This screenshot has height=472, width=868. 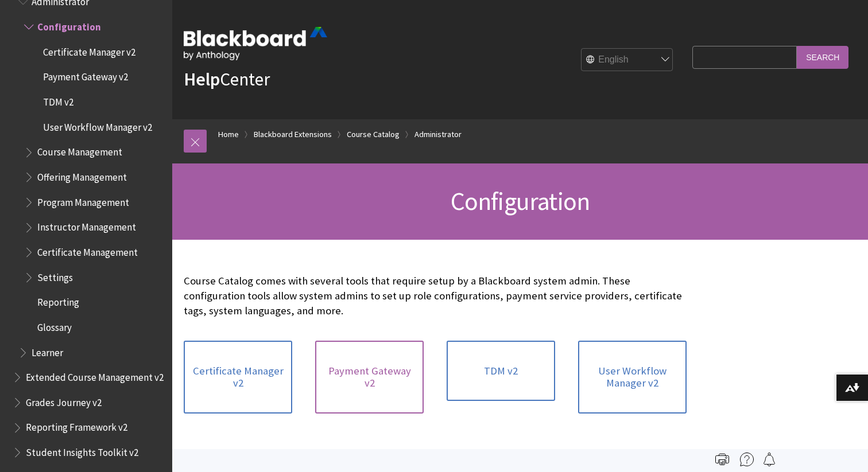 What do you see at coordinates (229, 134) in the screenshot?
I see `a: Home` at bounding box center [229, 134].